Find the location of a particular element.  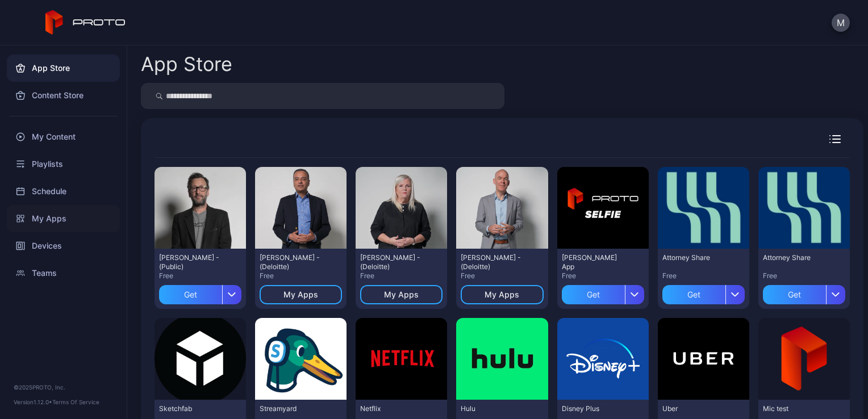

div: Streamyard is located at coordinates (291, 408).